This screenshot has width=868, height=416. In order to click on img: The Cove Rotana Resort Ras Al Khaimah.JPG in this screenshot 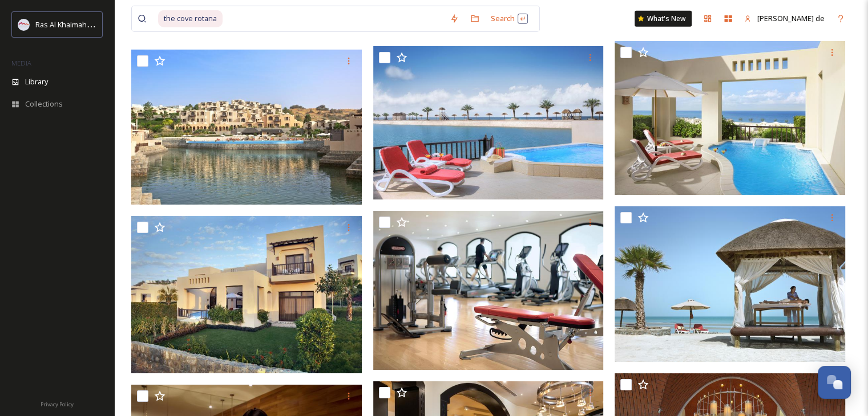, I will do `click(248, 127)`.